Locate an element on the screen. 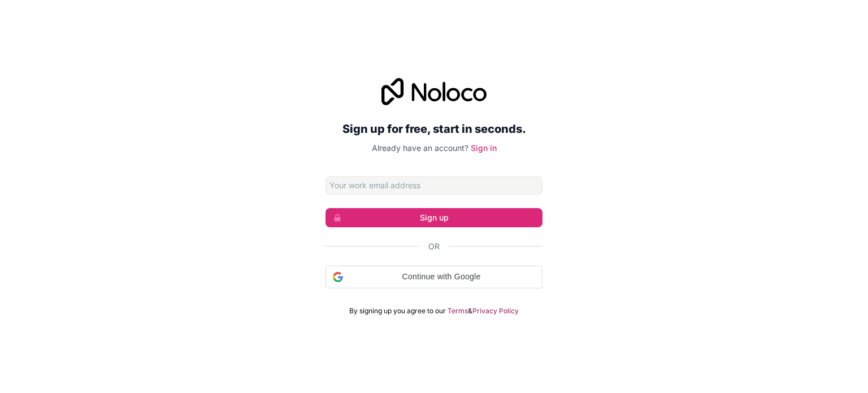 This screenshot has width=868, height=393. h2: Sign up for free, start in seconds. is located at coordinates (434, 129).